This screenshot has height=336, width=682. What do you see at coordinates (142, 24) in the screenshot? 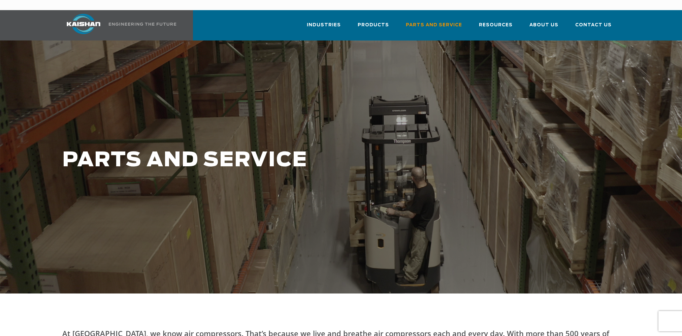
I see `img: Engineering the future` at bounding box center [142, 24].